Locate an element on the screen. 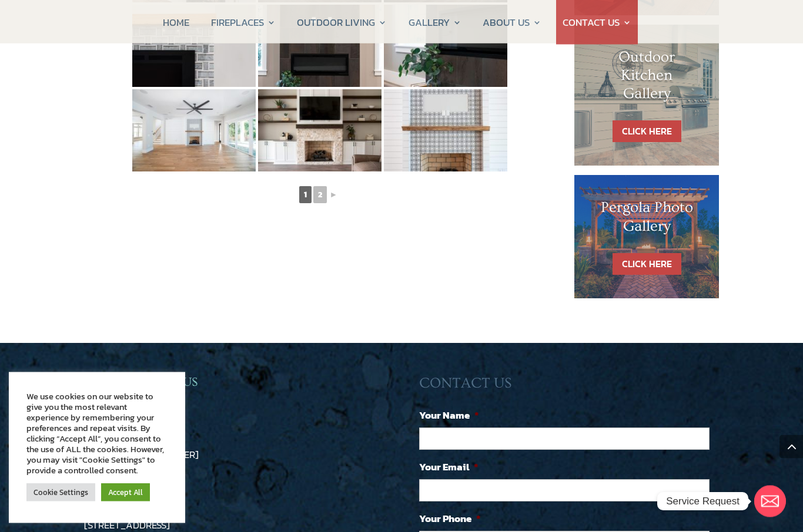 This screenshot has width=803, height=532. div: We use cookies on our website to give you the most relevant experience by remembering your prefer... is located at coordinates (97, 433).